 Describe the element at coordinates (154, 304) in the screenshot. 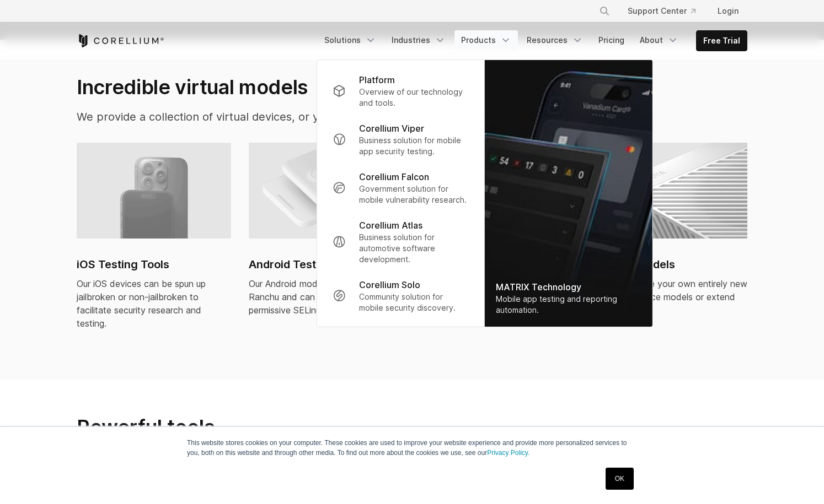

I see `div: Our iOS devices can be spun up jailbroken or non-jailbroken to facilitate security research and t...` at that location.